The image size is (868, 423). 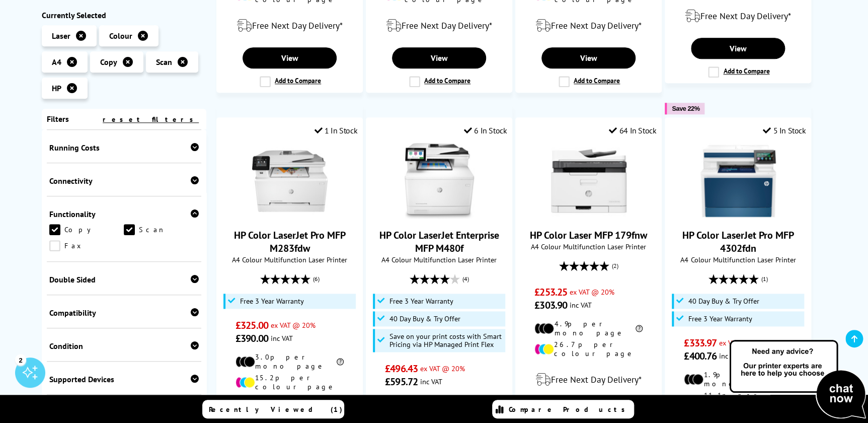 What do you see at coordinates (738, 379) in the screenshot?
I see `li: 1.9p per mono page` at bounding box center [738, 379].